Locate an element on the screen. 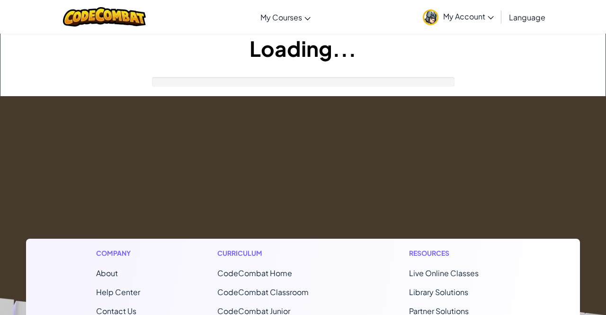 The image size is (606, 315). h1: Company is located at coordinates (118, 253).